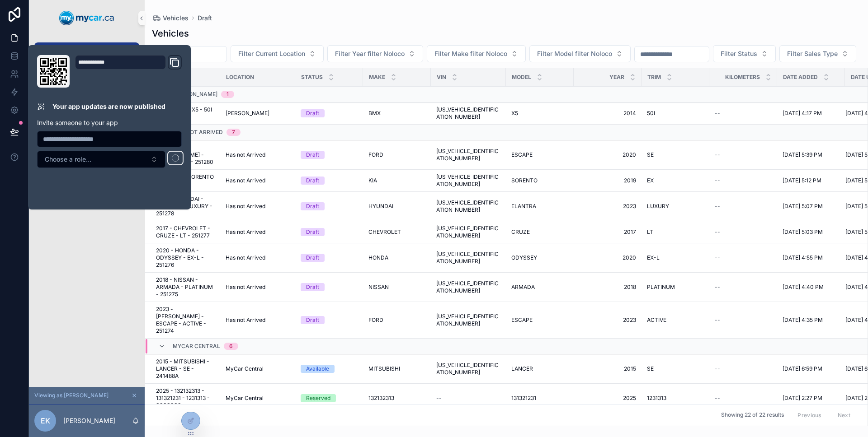 This screenshot has height=437, width=868. What do you see at coordinates (109, 107) in the screenshot?
I see `p: Your app updates are now published` at bounding box center [109, 107].